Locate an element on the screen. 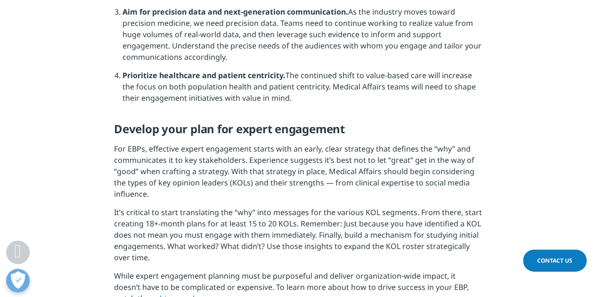 The width and height of the screenshot is (596, 297). span: It’s critical to start translating the “why” into messages for the various KOL segments. From the... is located at coordinates (298, 235).